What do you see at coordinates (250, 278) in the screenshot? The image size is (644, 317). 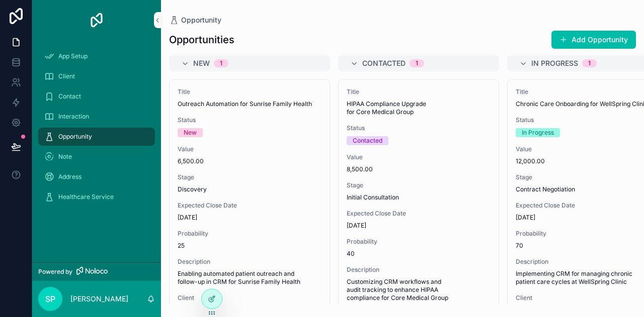 I see `span: Enabling automated patient outreach and follow-up in CRM for Sunrise Family Health` at bounding box center [250, 278].